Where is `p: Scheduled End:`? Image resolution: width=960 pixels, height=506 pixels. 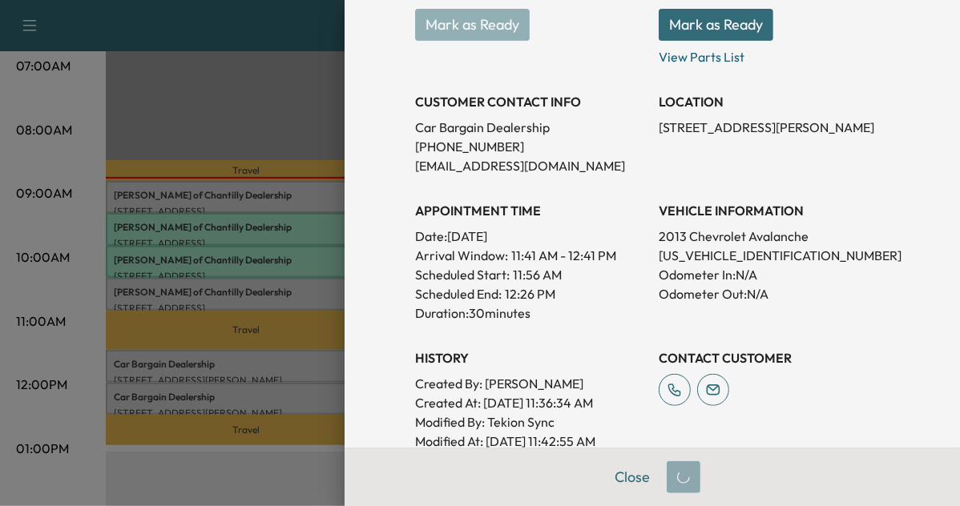 p: Scheduled End: is located at coordinates (458, 294).